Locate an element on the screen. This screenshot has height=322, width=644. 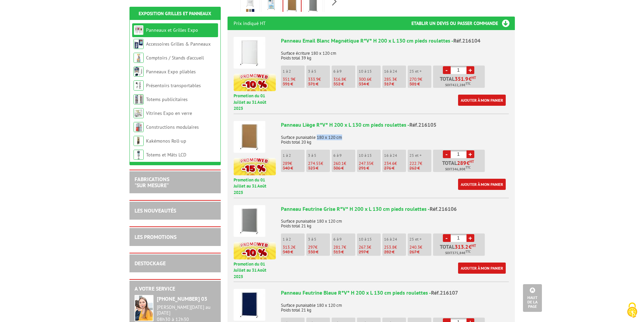
span: 422,28 is located at coordinates (458, 85).